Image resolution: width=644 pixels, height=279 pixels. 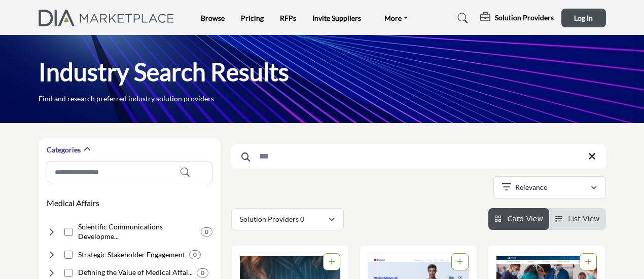 I want to click on div: 0 Results For Defining the Value of Medical Affairs, so click(x=202, y=273).